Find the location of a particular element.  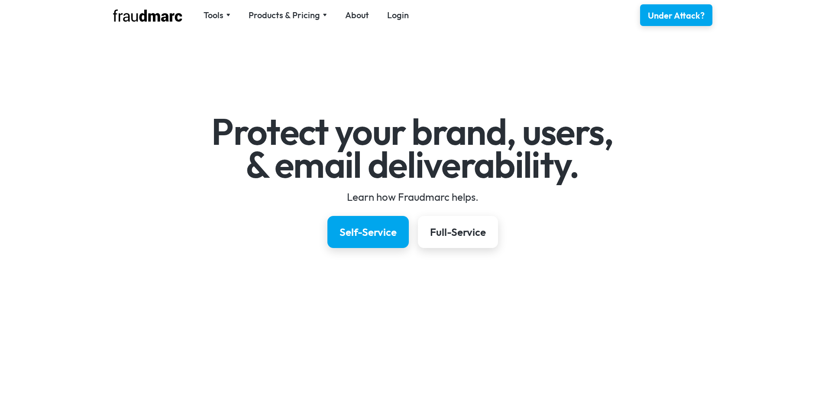

div: Self-Service is located at coordinates (368, 232).